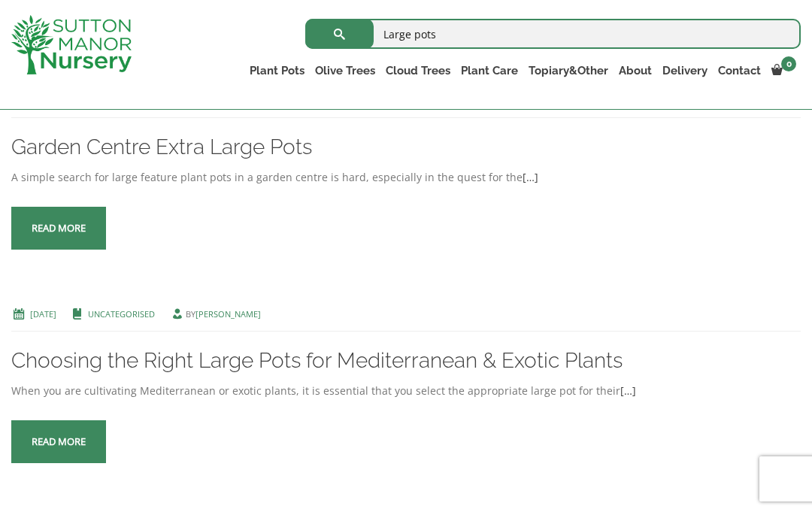 Image resolution: width=812 pixels, height=512 pixels. What do you see at coordinates (276, 71) in the screenshot?
I see `a: Plant Pots` at bounding box center [276, 71].